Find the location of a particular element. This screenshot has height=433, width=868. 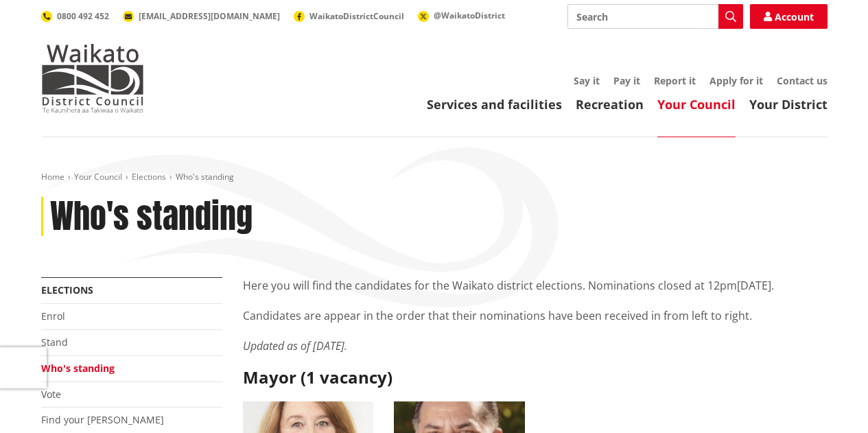

span: Who's standing is located at coordinates (204, 176).